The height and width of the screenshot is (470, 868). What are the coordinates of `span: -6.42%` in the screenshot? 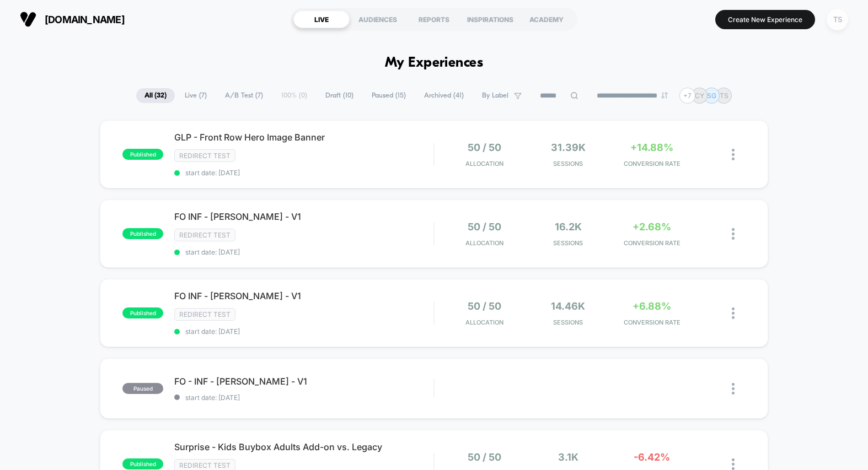 It's located at (651, 457).